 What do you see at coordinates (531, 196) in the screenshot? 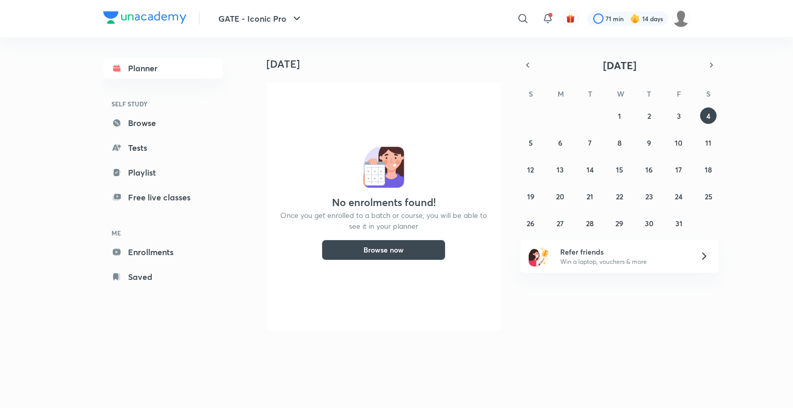
I see `button: October 19, 2025` at bounding box center [531, 196].